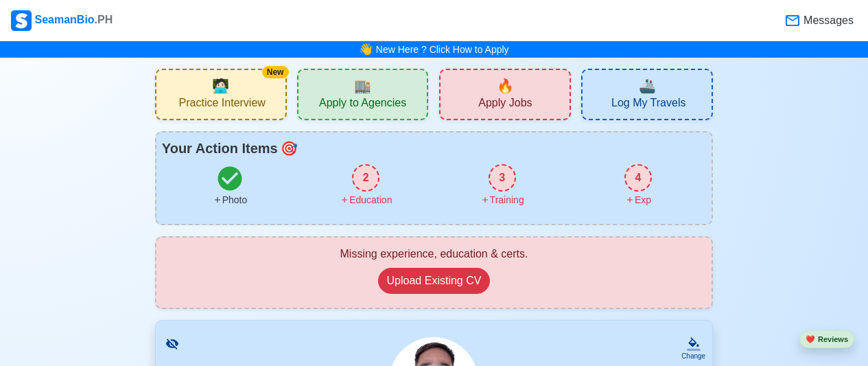  What do you see at coordinates (220, 86) in the screenshot?
I see `span: interview` at bounding box center [220, 86].